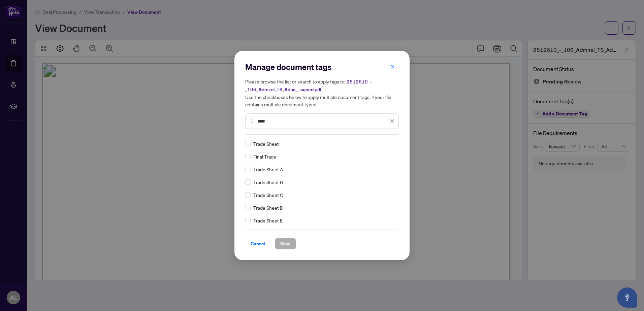 The image size is (644, 311). I want to click on span: Final Trade, so click(264, 156).